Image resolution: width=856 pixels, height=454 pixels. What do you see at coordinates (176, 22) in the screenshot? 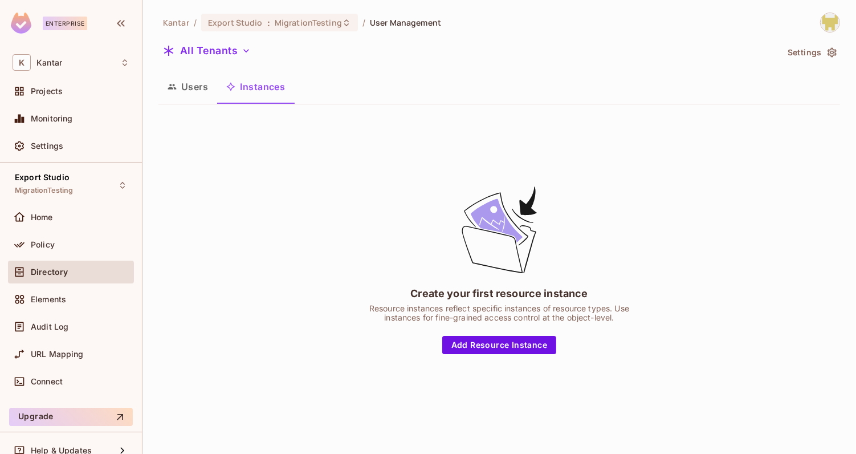
I see `span: the active workspace` at bounding box center [176, 22].